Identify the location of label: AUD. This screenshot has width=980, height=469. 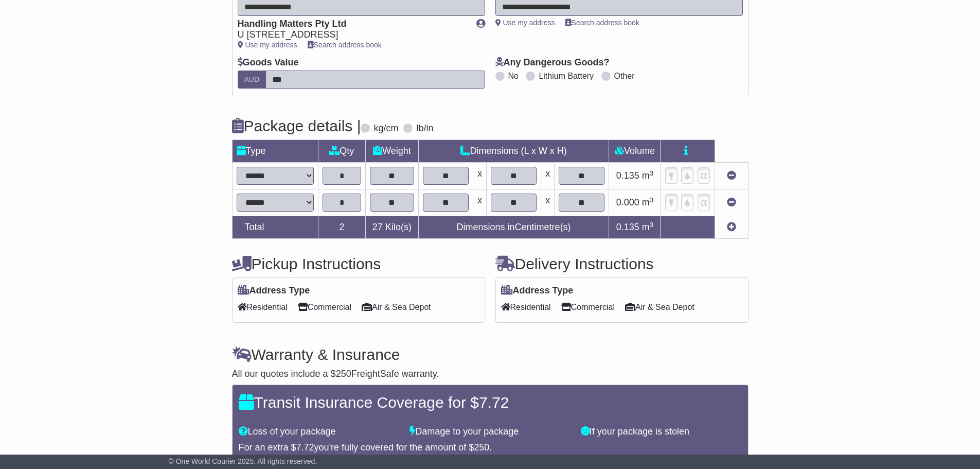
(252, 79).